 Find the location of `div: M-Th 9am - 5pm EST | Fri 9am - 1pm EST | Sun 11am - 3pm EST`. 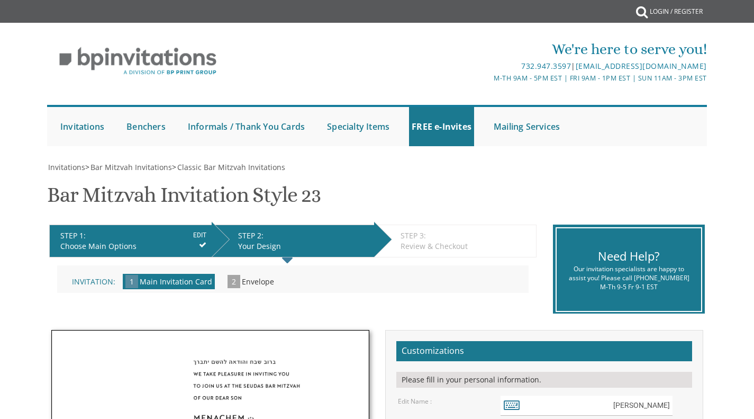

div: M-Th 9am - 5pm EST | Fri 9am - 1pm EST | Sun 11am - 3pm EST is located at coordinates (487, 78).